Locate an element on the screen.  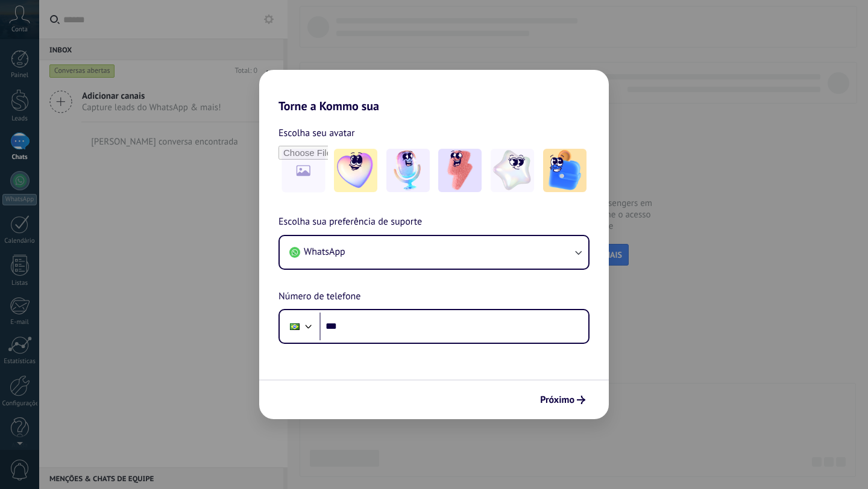
img: -2.jpeg is located at coordinates (408, 171).